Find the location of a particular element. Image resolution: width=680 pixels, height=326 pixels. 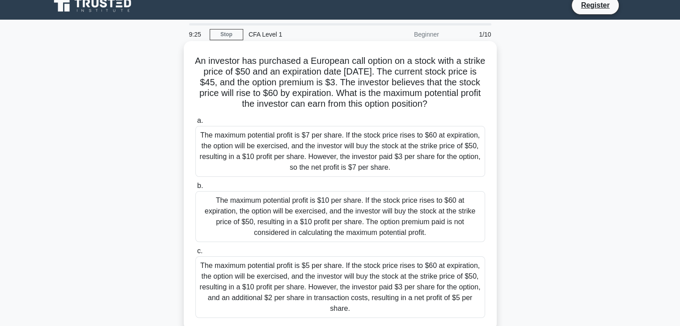

a: Stop is located at coordinates (226, 34).